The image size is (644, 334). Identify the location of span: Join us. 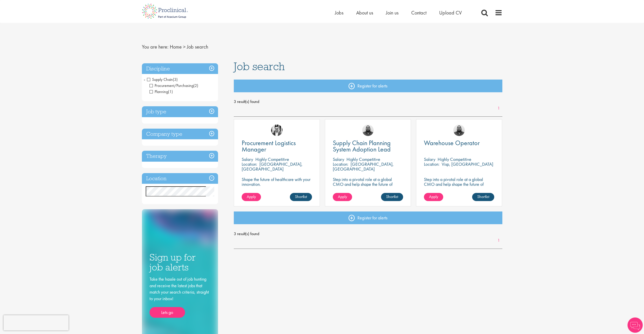
(392, 13).